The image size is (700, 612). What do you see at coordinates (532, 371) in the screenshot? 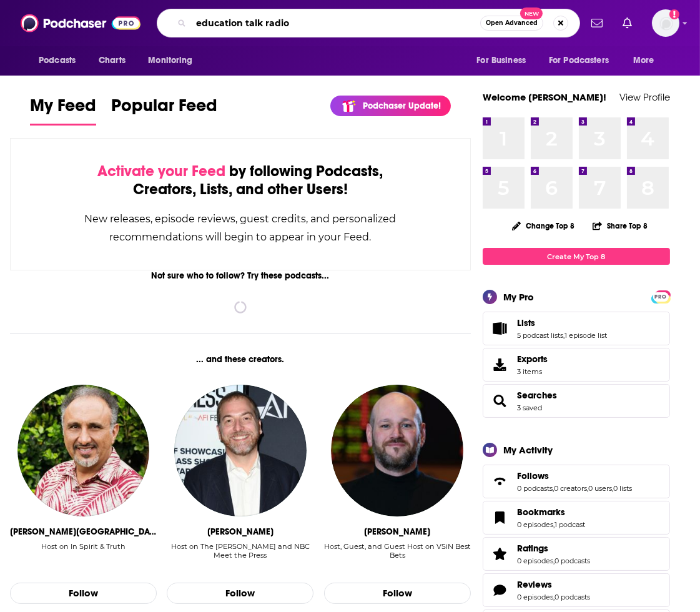
I see `span: 3 items` at bounding box center [532, 371].